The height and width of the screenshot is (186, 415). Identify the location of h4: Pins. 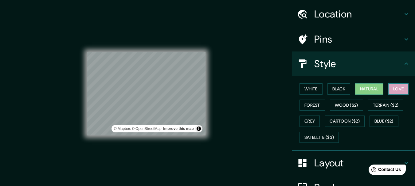
(358, 39).